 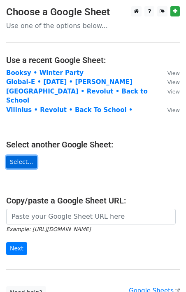 What do you see at coordinates (69, 110) in the screenshot?
I see `a: Vilinius • Revolut • Back To School •` at bounding box center [69, 110].